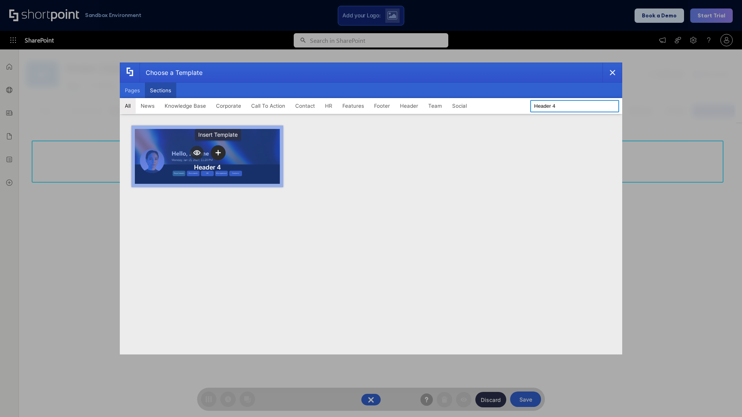 The height and width of the screenshot is (417, 742). Describe the element at coordinates (328, 106) in the screenshot. I see `button: HR` at that location.